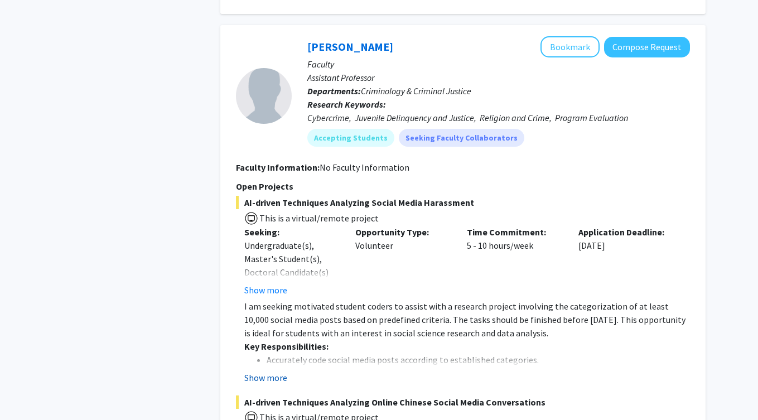 This screenshot has width=758, height=420. I want to click on p: Application Deadline:, so click(626, 232).